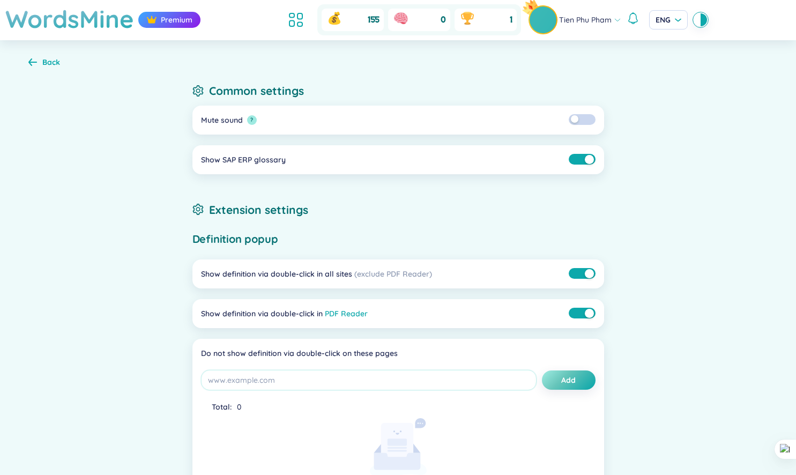 Image resolution: width=796 pixels, height=475 pixels. What do you see at coordinates (398, 353) in the screenshot?
I see `div: Do not show definition via double-click on these pages` at bounding box center [398, 353].